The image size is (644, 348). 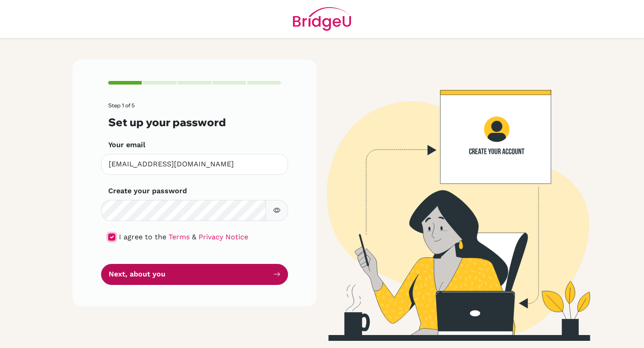 I want to click on label: Your email, so click(x=127, y=145).